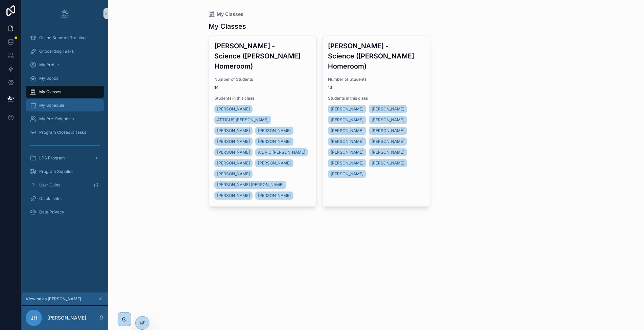  Describe the element at coordinates (56, 52) in the screenshot. I see `span: Onboarding Tasks` at that location.